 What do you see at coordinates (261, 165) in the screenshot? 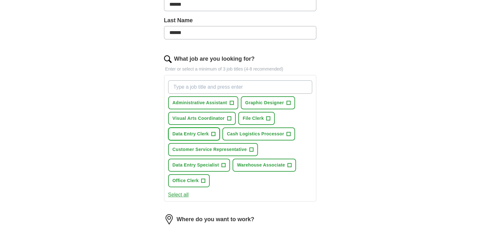
I see `span: Warehouse Associate` at bounding box center [261, 165].